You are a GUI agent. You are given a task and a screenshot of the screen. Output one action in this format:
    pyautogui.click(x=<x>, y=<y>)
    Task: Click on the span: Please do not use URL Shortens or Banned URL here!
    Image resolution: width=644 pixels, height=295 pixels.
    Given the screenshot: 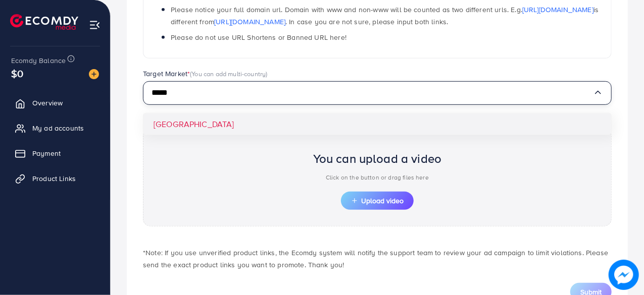 What is the action you would take?
    pyautogui.click(x=259, y=37)
    